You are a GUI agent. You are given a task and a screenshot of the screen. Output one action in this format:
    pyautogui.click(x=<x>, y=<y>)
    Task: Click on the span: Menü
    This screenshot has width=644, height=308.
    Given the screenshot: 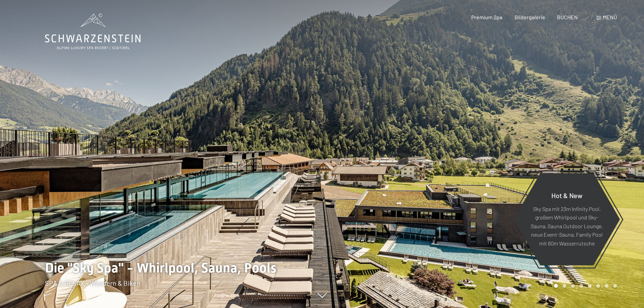 What is the action you would take?
    pyautogui.click(x=610, y=17)
    